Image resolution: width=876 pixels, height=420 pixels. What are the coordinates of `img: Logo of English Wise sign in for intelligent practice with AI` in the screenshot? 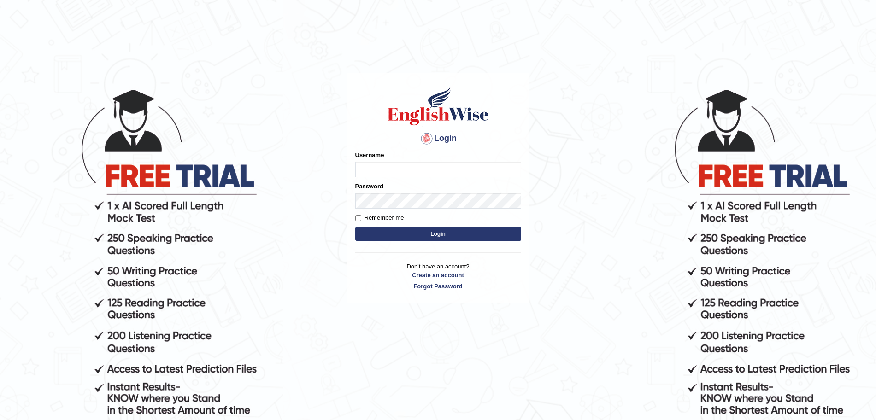 It's located at (438, 106).